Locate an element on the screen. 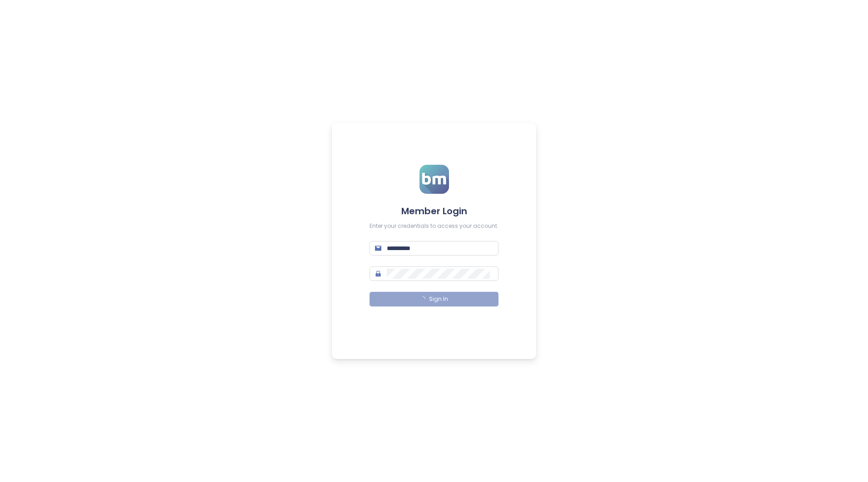  span: mail is located at coordinates (378, 248).